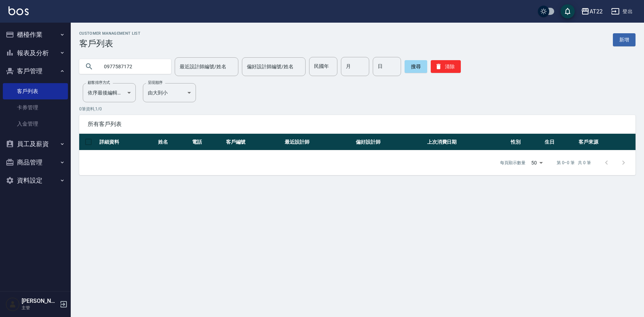  I want to click on th: 客戶編號, so click(254, 142).